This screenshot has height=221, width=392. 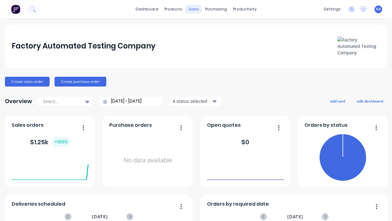 I want to click on div: 4 status selected, so click(x=192, y=101).